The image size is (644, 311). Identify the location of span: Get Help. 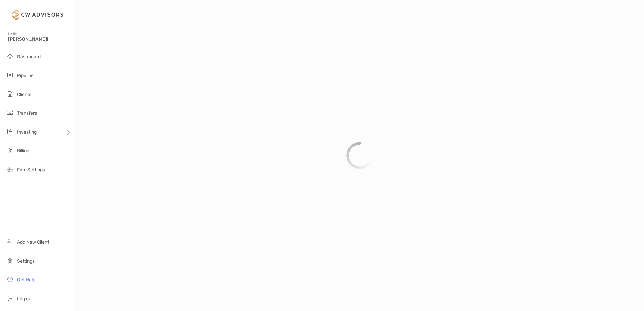
(26, 280).